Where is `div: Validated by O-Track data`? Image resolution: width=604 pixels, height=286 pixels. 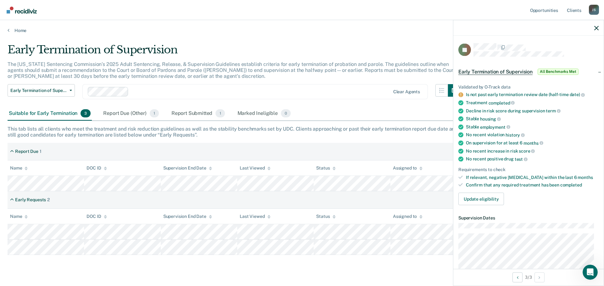 div: Validated by O-Track data is located at coordinates (528, 87).